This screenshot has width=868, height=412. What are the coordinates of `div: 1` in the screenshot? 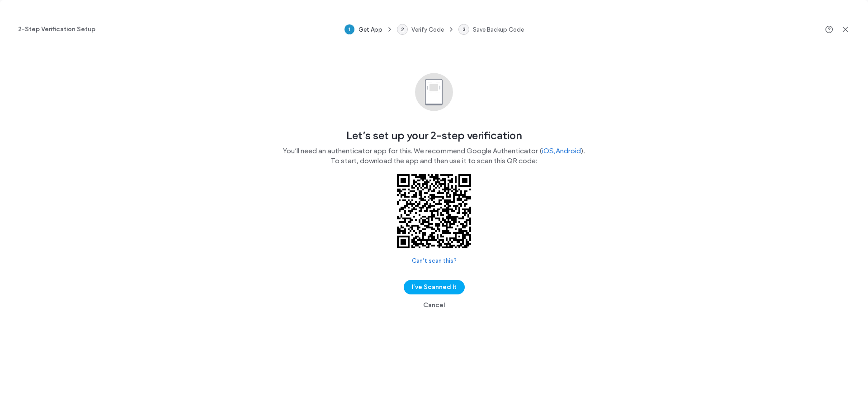 It's located at (350, 29).